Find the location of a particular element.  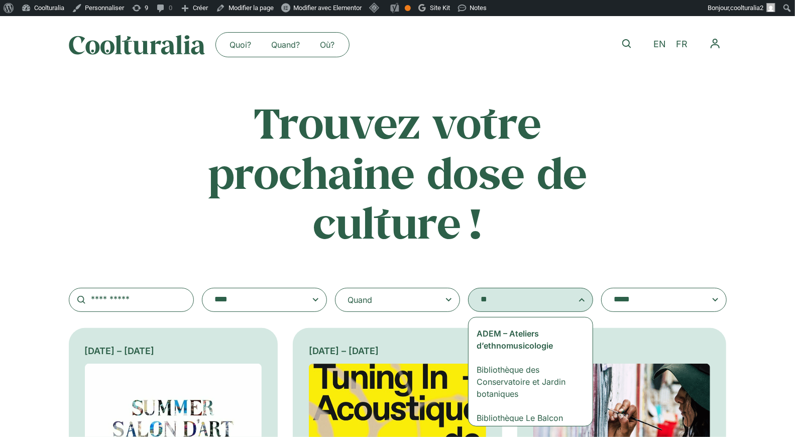

a: Quand? is located at coordinates (286, 45).